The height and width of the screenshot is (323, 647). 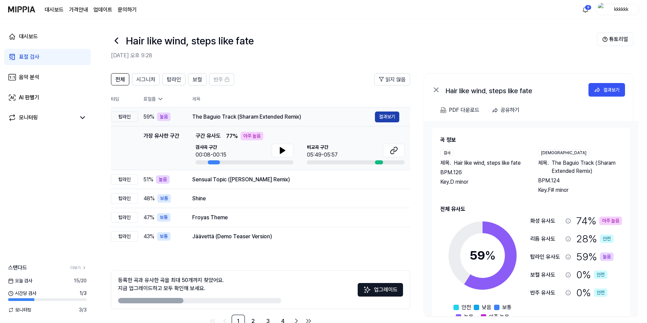 What do you see at coordinates (218, 80) in the screenshot?
I see `span: 반주` at bounding box center [218, 80].